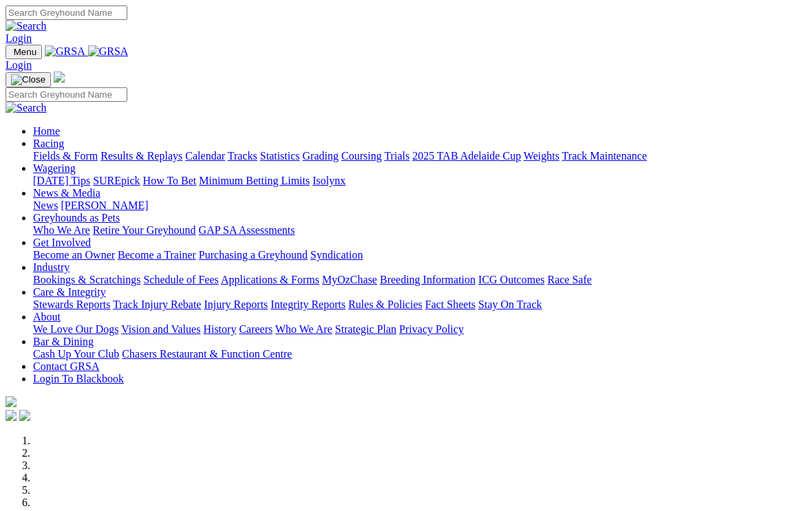 The width and height of the screenshot is (812, 511). I want to click on a: MyOzChase, so click(349, 279).